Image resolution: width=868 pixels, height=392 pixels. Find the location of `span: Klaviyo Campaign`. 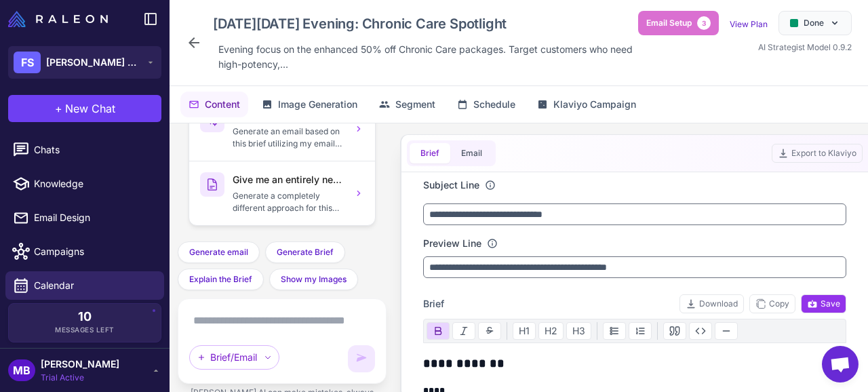

span: Klaviyo Campaign is located at coordinates (595, 104).